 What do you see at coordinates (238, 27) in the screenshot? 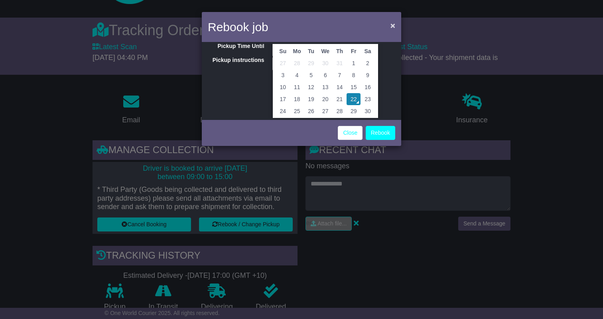
I see `h4: Rebook job` at bounding box center [238, 27].